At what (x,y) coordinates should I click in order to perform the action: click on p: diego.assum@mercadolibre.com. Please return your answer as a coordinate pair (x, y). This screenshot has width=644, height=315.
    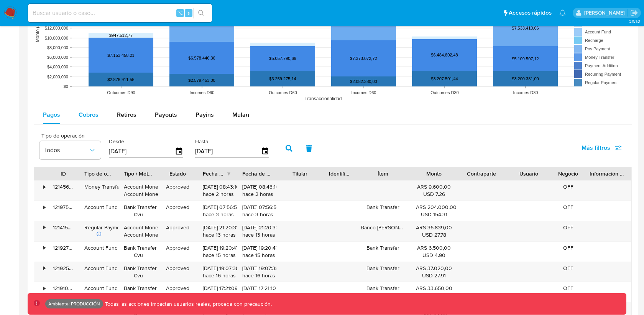
    Looking at the image, I should click on (606, 13).